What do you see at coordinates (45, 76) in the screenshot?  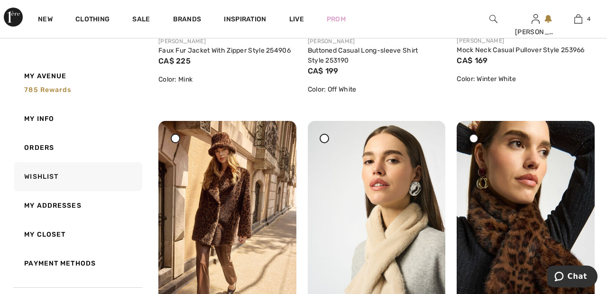 I see `span: My Avenue` at bounding box center [45, 76].